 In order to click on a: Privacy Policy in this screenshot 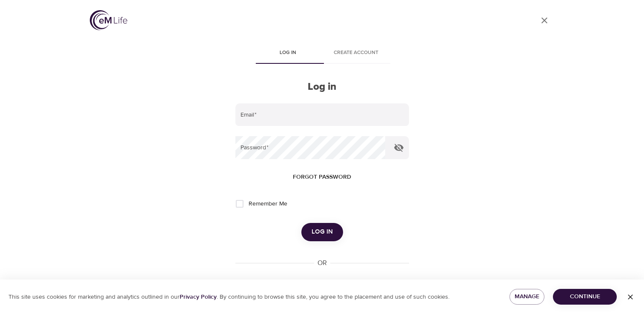, I will do `click(198, 297)`.